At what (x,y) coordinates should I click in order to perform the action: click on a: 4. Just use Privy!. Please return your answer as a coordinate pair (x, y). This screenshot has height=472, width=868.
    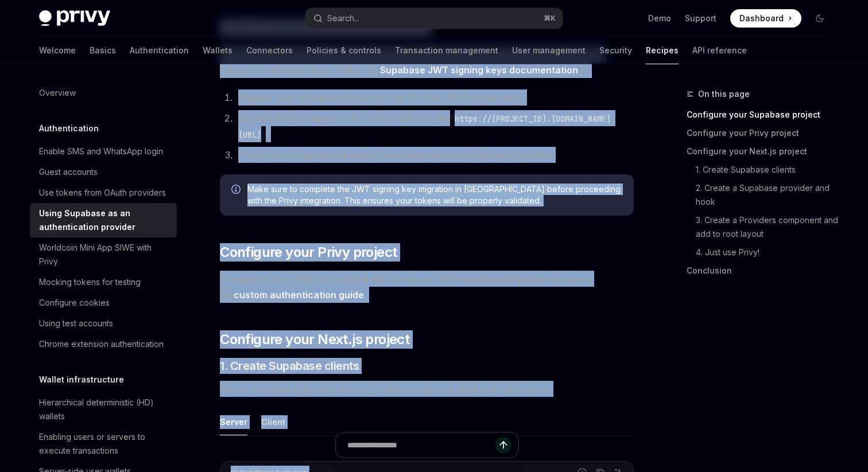
    Looking at the image, I should click on (767, 252).